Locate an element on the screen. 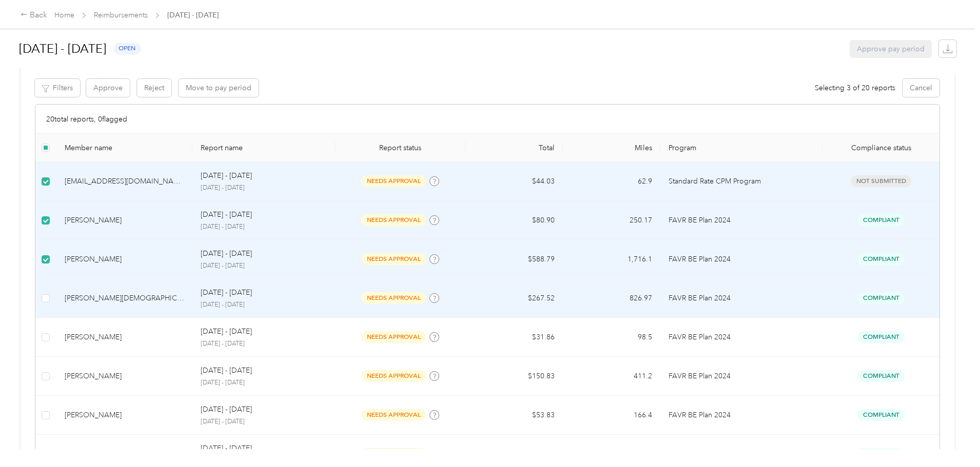  span: Report status is located at coordinates (400, 147).